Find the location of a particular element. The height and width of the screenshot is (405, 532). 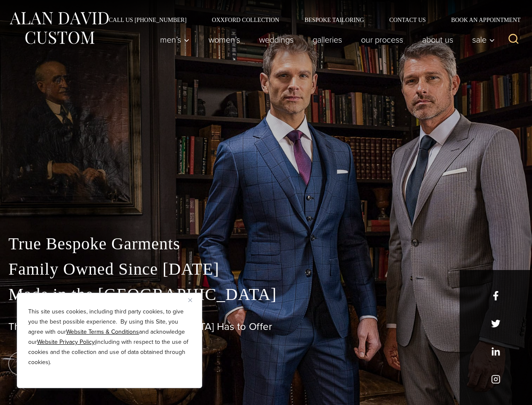

a: Our Process is located at coordinates (382, 39).